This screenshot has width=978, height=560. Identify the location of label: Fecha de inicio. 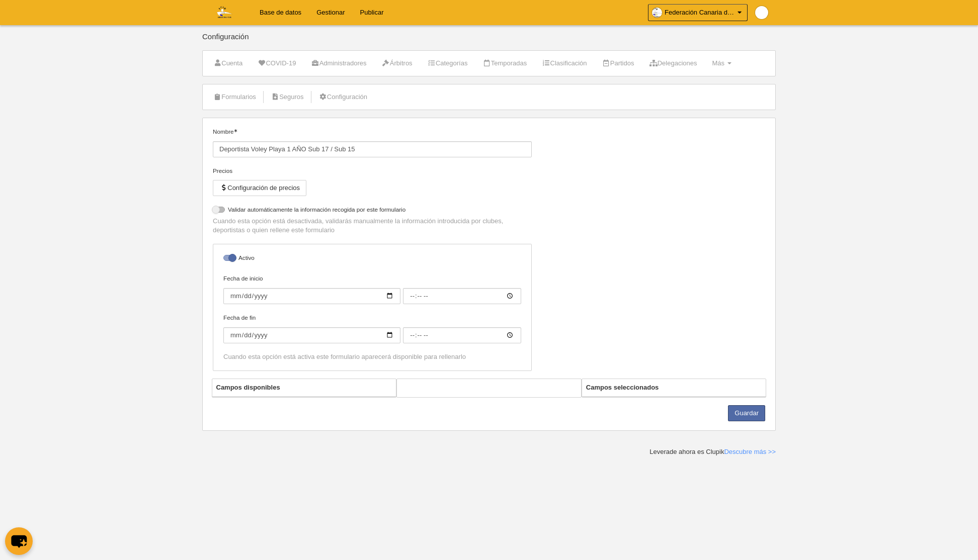
(372, 289).